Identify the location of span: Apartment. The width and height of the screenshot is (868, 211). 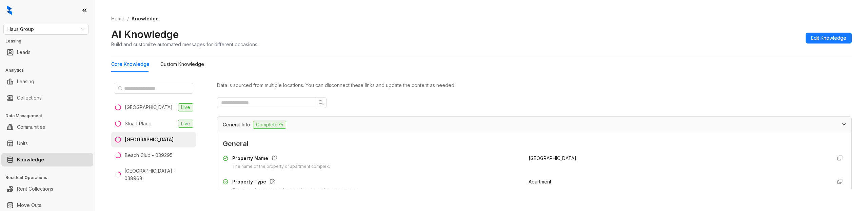
(539, 181).